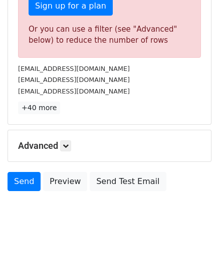  I want to click on a: Preview, so click(65, 181).